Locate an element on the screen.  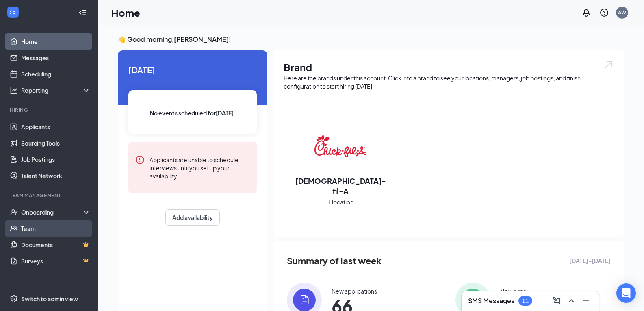
svg: Collapse is located at coordinates (82, 12).